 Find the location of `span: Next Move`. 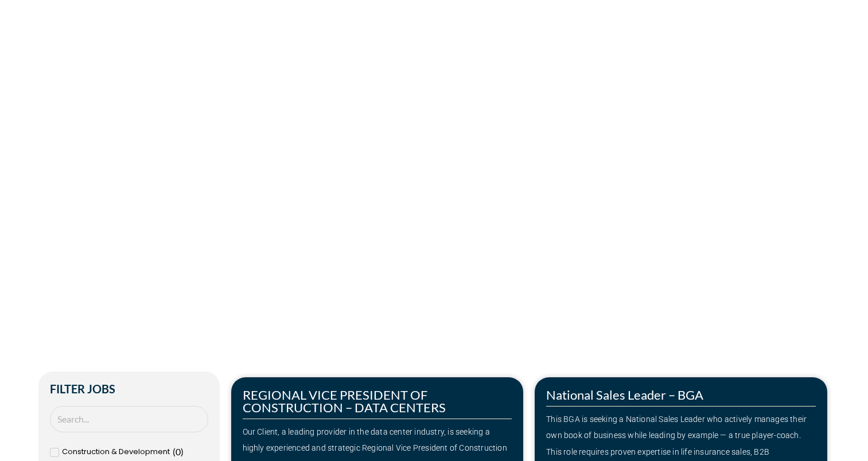

span: Next Move is located at coordinates (370, 157).